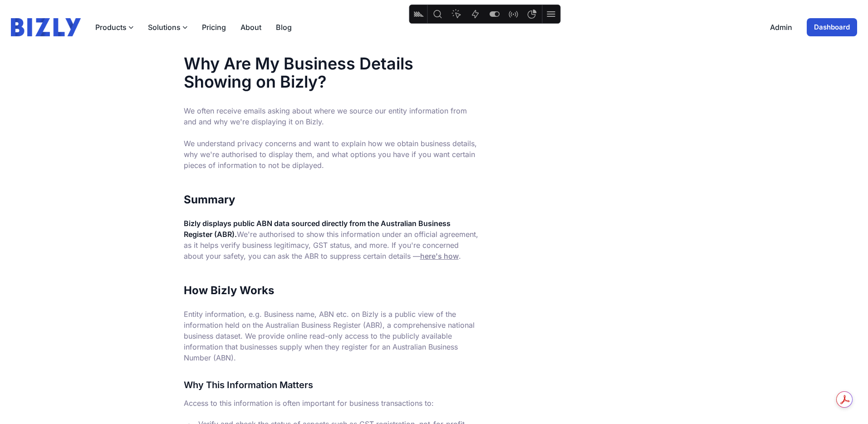 The width and height of the screenshot is (868, 424). I want to click on a: Blog, so click(283, 27).